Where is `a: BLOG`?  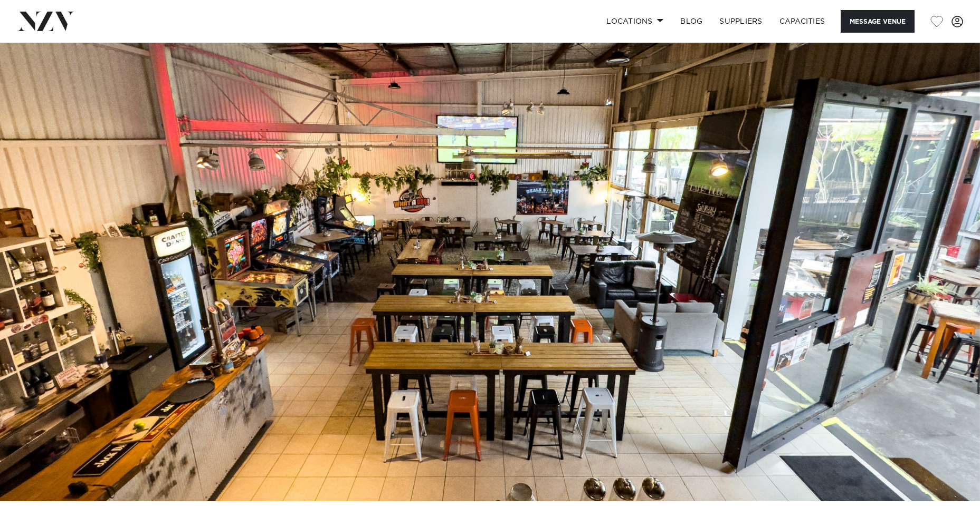 a: BLOG is located at coordinates (691, 21).